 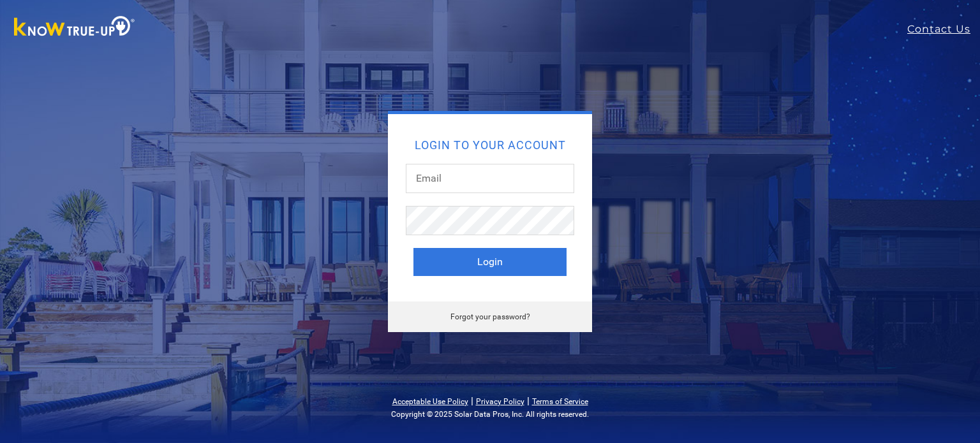 What do you see at coordinates (75, 28) in the screenshot?
I see `img: Know True-Up` at bounding box center [75, 28].